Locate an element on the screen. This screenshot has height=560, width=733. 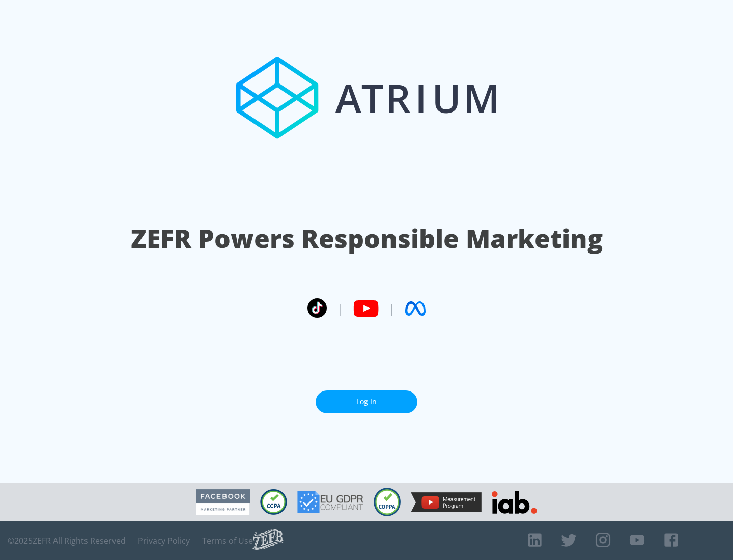
img: Facebook Marketing Partner is located at coordinates (223, 502).